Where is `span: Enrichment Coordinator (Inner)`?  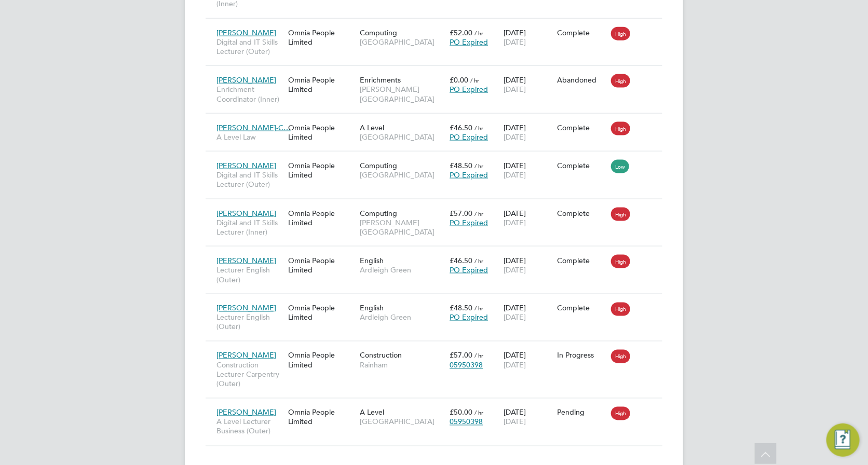 span: Enrichment Coordinator (Inner) is located at coordinates (249, 94).